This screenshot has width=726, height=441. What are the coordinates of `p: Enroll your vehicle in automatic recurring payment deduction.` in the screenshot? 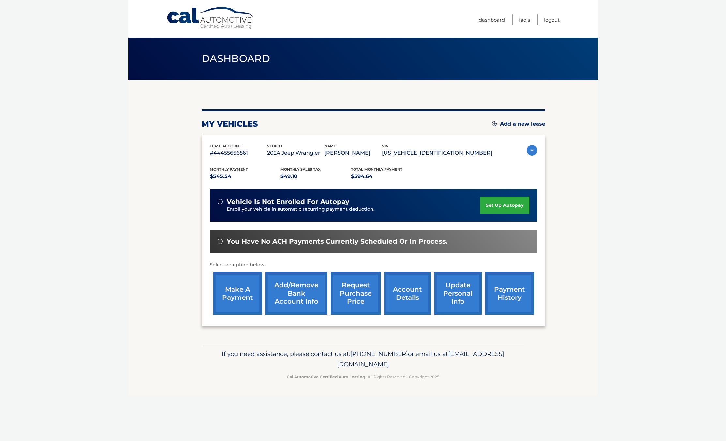 It's located at (353, 209).